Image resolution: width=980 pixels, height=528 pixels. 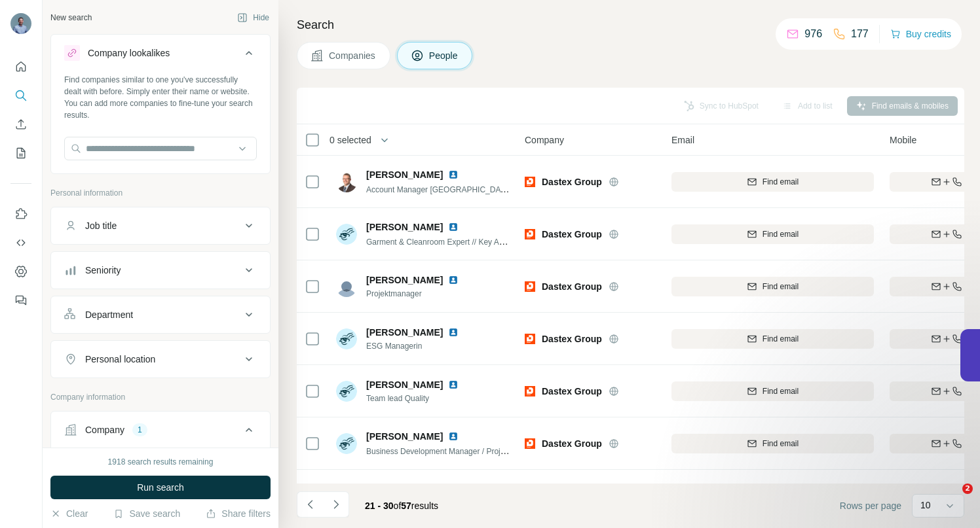 I want to click on div: Company, so click(x=105, y=430).